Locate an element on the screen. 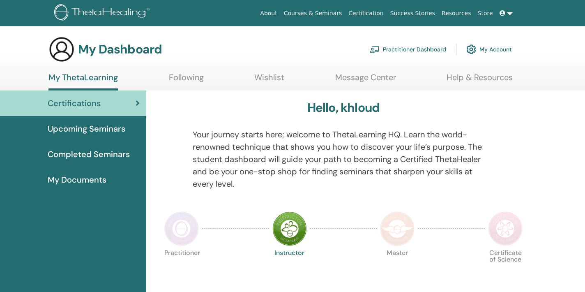 This screenshot has height=292, width=585. img: Instructor is located at coordinates (290, 228).